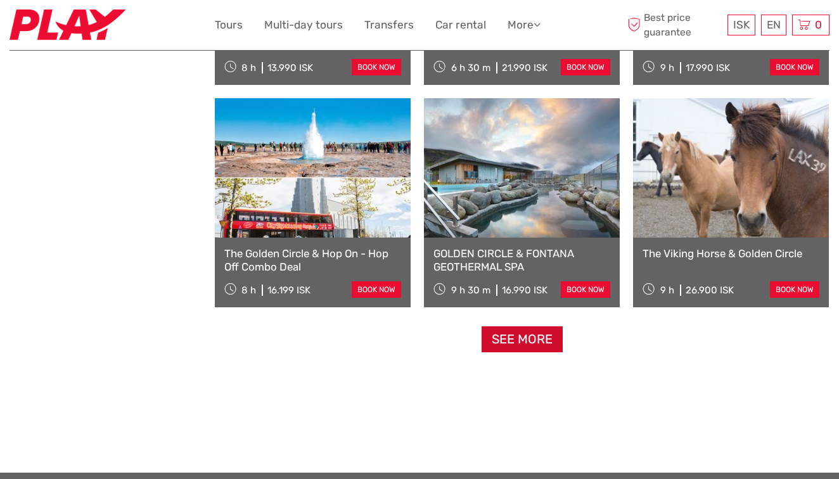 The width and height of the screenshot is (839, 479). Describe the element at coordinates (80, 27) in the screenshot. I see `p: We're away right now. Please check back later!` at that location.